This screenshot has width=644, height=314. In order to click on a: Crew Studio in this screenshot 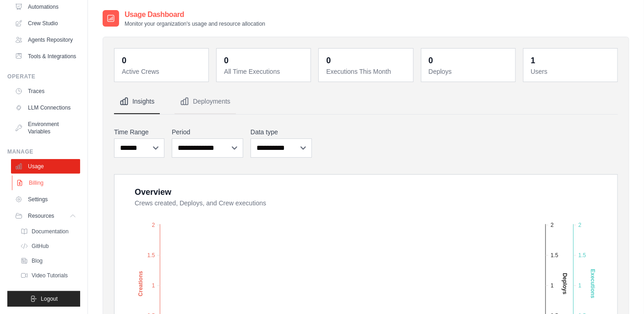, I will do `click(45, 24)`.